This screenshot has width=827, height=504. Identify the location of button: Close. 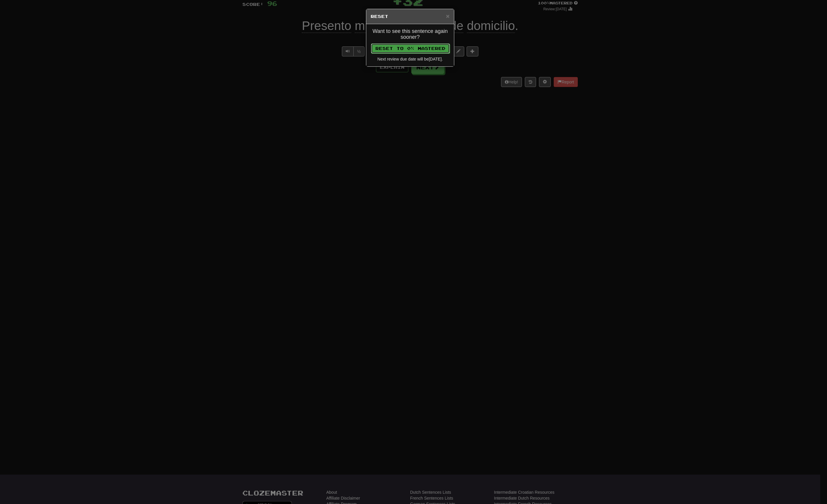
(448, 16).